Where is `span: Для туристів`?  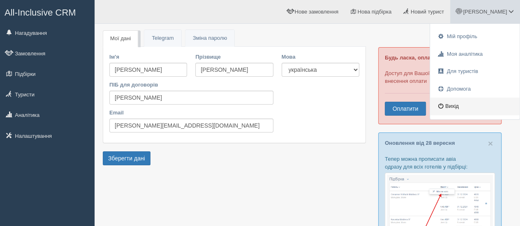 span: Для туристів is located at coordinates (462, 71).